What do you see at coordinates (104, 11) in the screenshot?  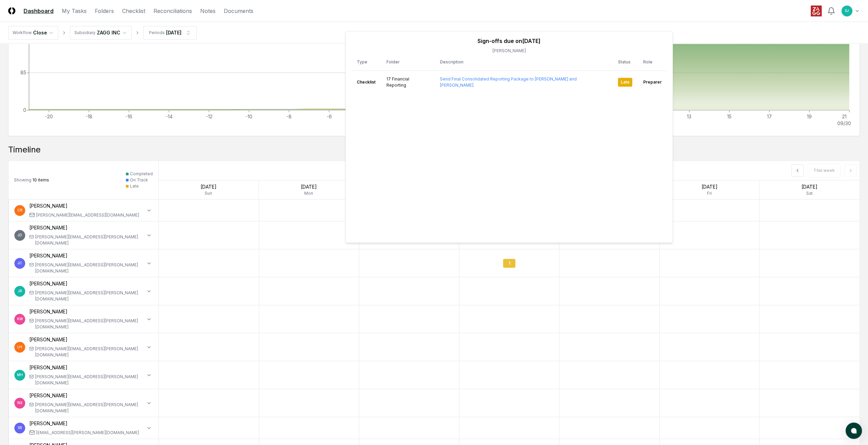 I see `a: Folders` at bounding box center [104, 11].